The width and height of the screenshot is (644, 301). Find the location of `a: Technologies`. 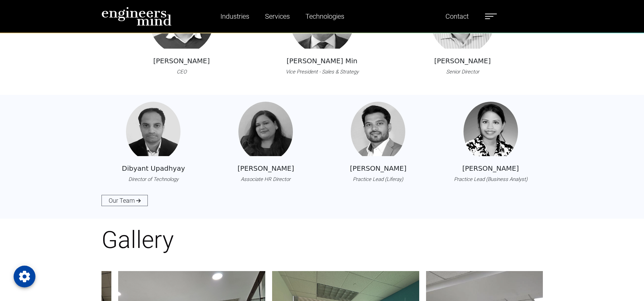

a: Technologies is located at coordinates (325, 16).